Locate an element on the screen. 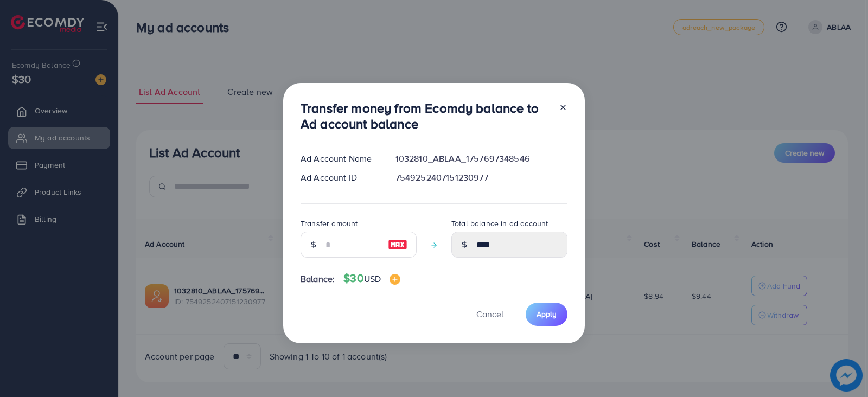 This screenshot has width=868, height=397. button: Apply is located at coordinates (546, 314).